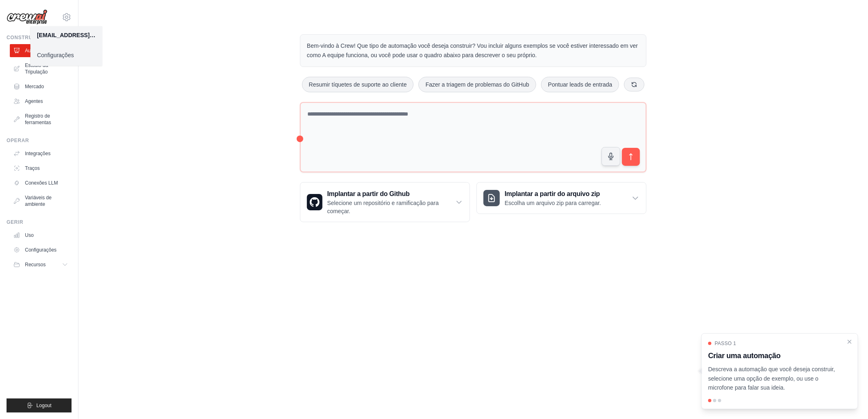  Describe the element at coordinates (39, 405) in the screenshot. I see `button: Logout` at that location.